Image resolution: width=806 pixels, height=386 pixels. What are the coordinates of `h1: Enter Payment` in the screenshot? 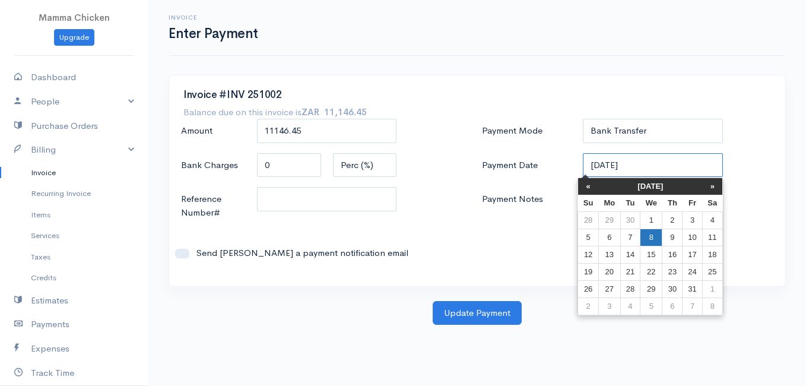 It's located at (213, 33).